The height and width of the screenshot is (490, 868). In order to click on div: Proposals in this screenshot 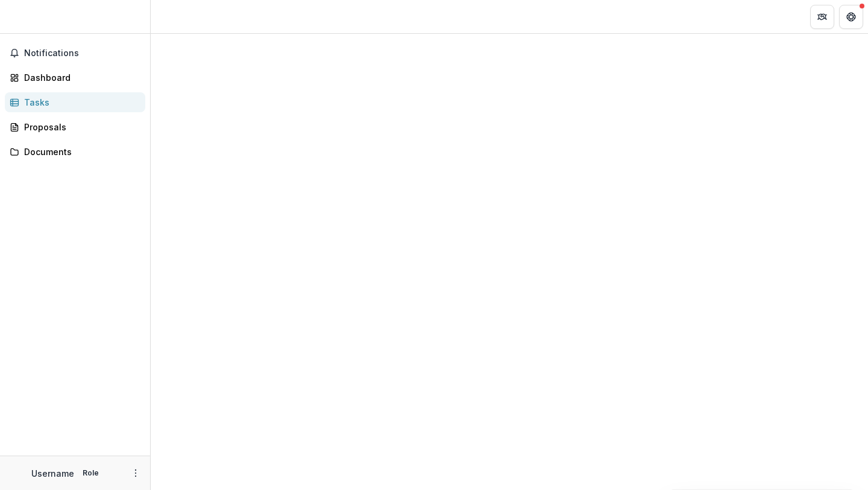, I will do `click(80, 127)`.